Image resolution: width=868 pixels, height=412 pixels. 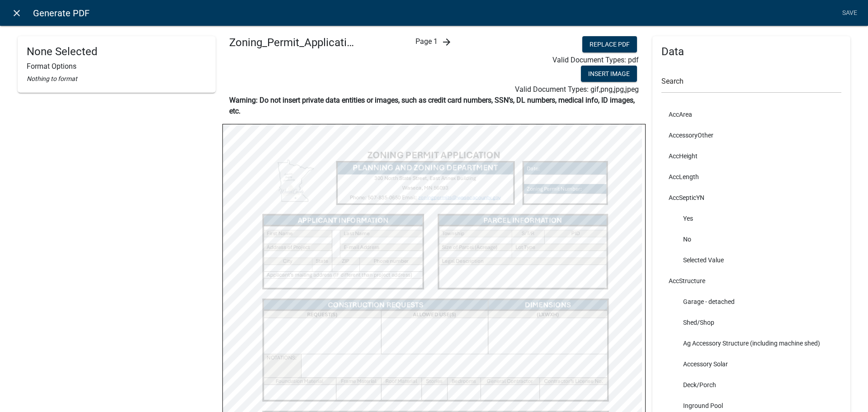 What do you see at coordinates (446, 42) in the screenshot?
I see `i: arrow_forward` at bounding box center [446, 42].